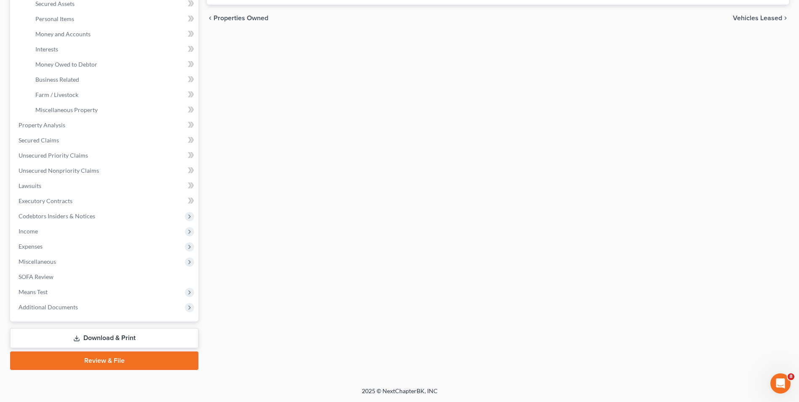 This screenshot has height=402, width=799. I want to click on a: Review & File, so click(104, 360).